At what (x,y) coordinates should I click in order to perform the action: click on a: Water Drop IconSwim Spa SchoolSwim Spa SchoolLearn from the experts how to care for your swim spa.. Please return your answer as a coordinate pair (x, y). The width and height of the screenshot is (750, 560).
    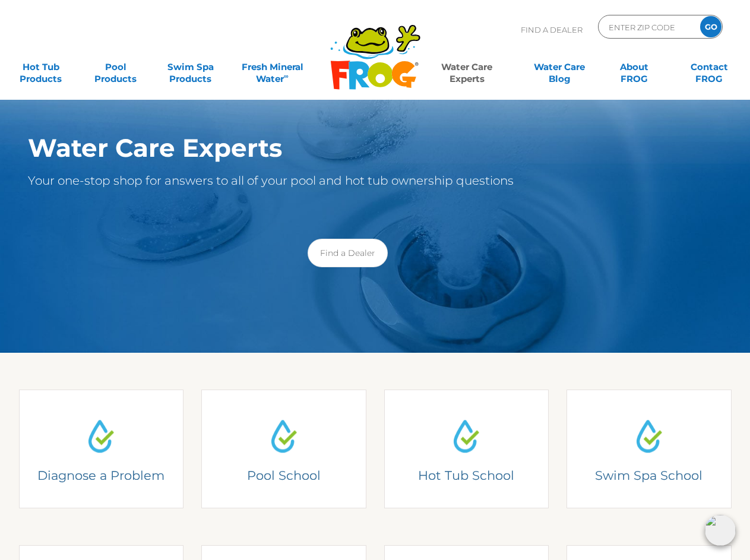
    Looking at the image, I should click on (649, 449).